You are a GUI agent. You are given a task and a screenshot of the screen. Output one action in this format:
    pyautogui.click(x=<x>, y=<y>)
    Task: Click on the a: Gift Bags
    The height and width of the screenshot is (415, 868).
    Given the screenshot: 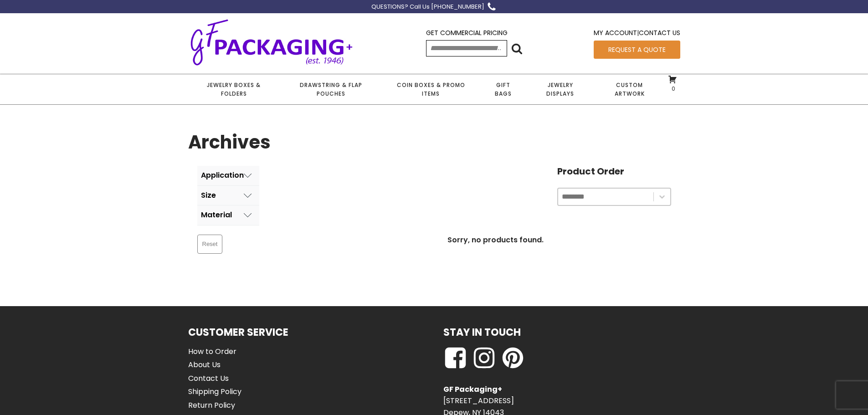 What is the action you would take?
    pyautogui.click(x=503, y=89)
    